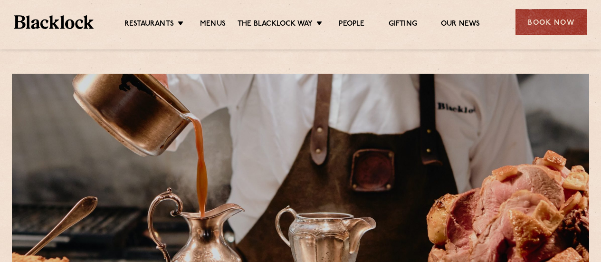  I want to click on a: Gifting, so click(403, 25).